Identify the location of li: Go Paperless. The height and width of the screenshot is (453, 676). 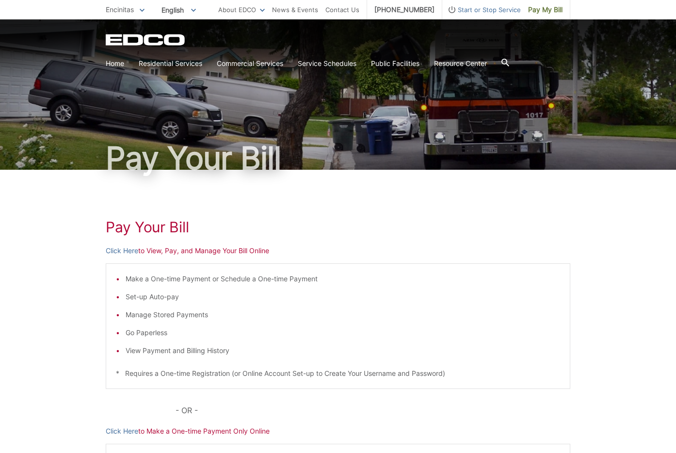
(343, 333).